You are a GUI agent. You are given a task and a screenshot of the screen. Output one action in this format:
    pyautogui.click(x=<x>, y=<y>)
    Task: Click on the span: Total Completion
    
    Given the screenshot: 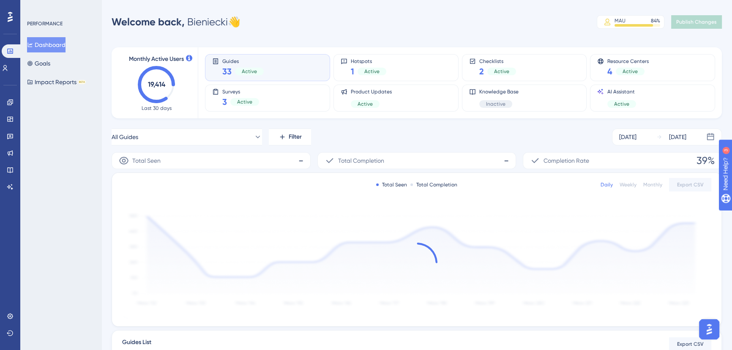 What is the action you would take?
    pyautogui.click(x=361, y=161)
    